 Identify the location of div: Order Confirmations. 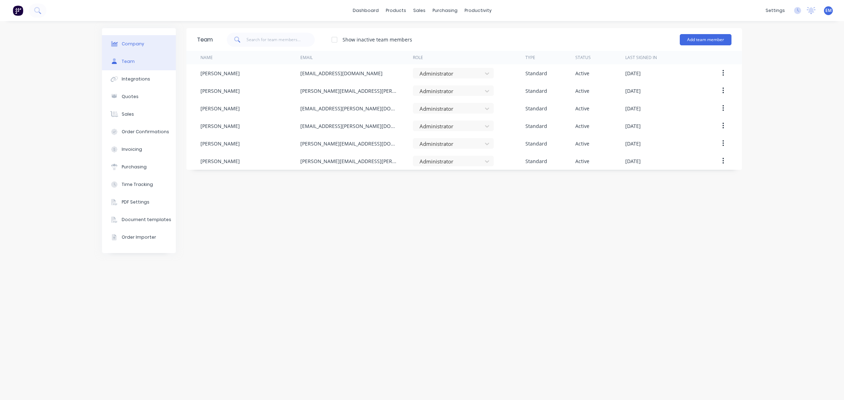
(145, 132).